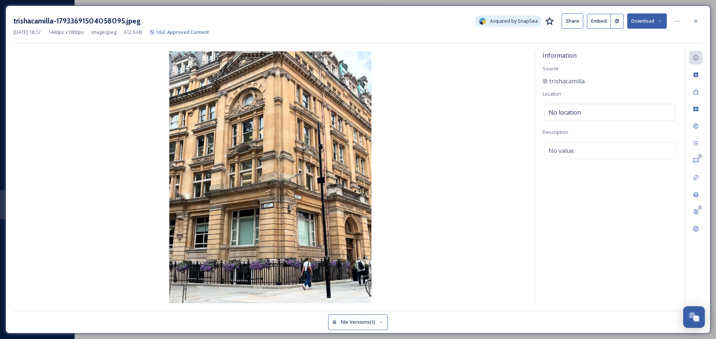  What do you see at coordinates (552, 94) in the screenshot?
I see `span: Location` at bounding box center [552, 94].